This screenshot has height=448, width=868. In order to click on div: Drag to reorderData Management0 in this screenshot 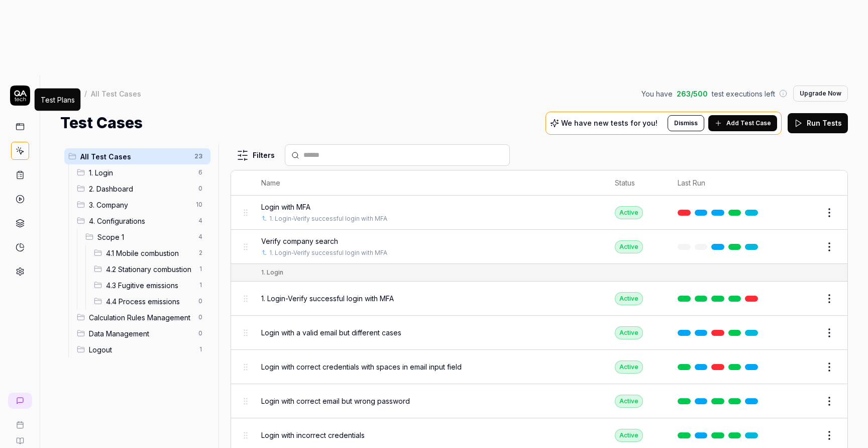, I will do `click(142, 334)`.